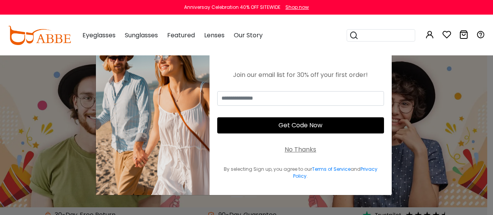 The width and height of the screenshot is (493, 215). I want to click on span: Featured, so click(181, 35).